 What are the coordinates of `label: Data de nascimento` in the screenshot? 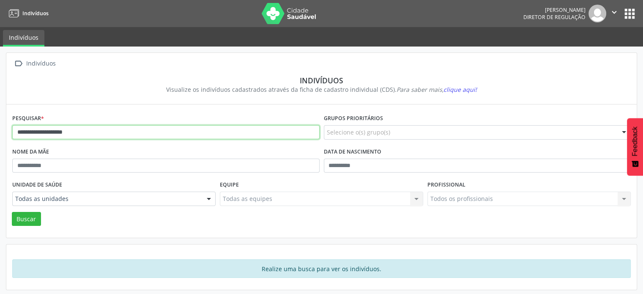 It's located at (353, 152).